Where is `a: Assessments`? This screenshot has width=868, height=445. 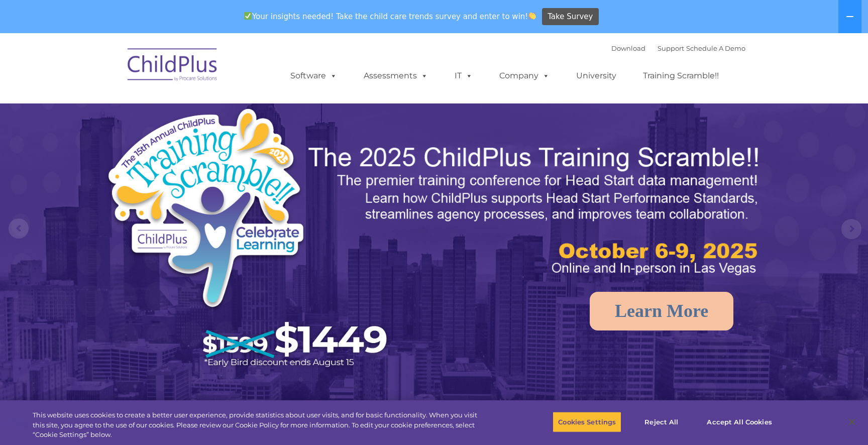 a: Assessments is located at coordinates (396, 76).